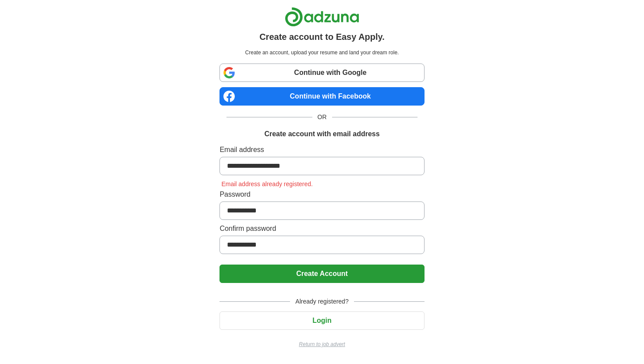  I want to click on span: Already registered?, so click(321, 301).